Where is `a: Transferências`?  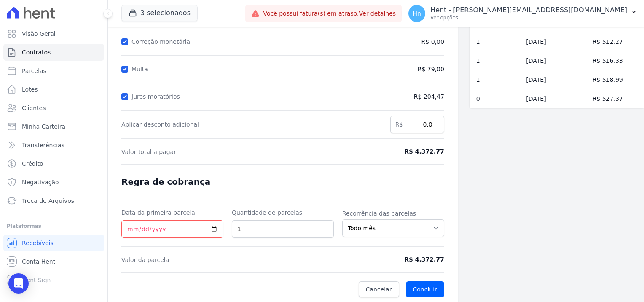
a: Transferências is located at coordinates (54, 145).